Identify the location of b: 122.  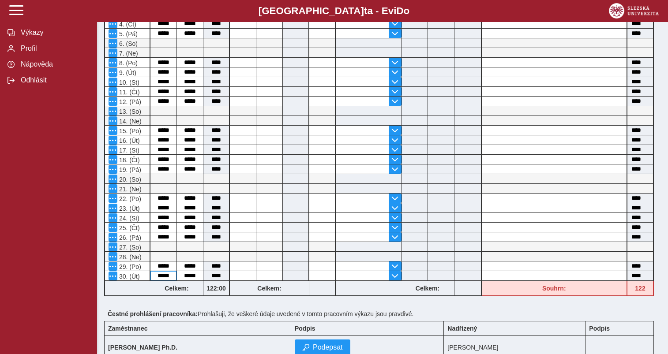
(641, 289).